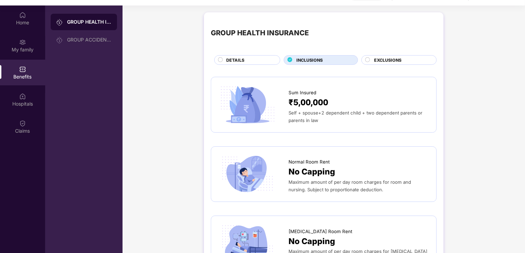  Describe the element at coordinates (235, 60) in the screenshot. I see `span: DETAILS` at that location.